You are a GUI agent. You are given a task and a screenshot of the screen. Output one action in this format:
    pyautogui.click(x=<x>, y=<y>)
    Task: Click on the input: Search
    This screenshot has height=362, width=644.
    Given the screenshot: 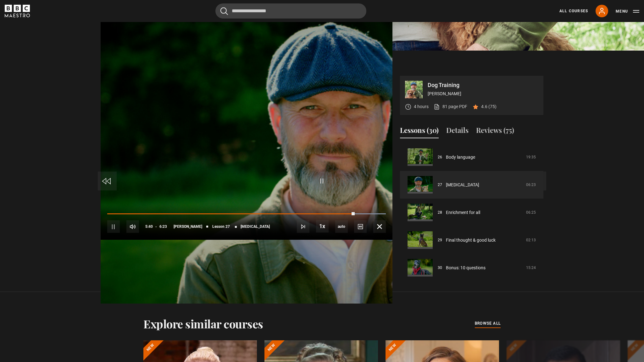 What is the action you would take?
    pyautogui.click(x=291, y=11)
    